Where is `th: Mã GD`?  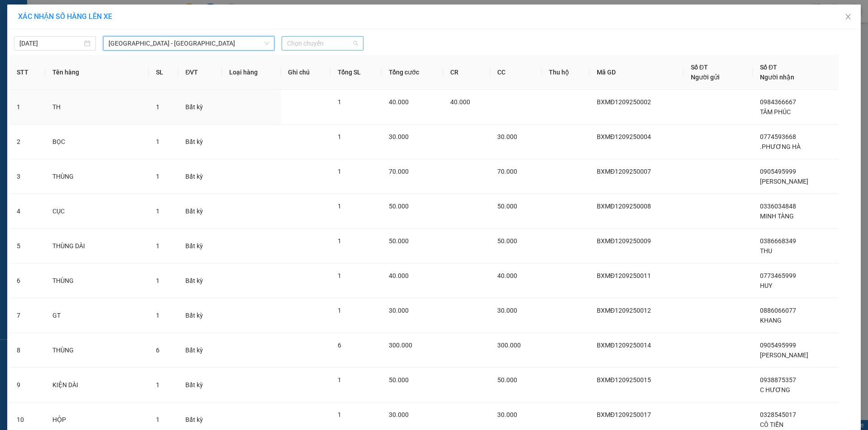
th: Mã GD is located at coordinates (636, 72).